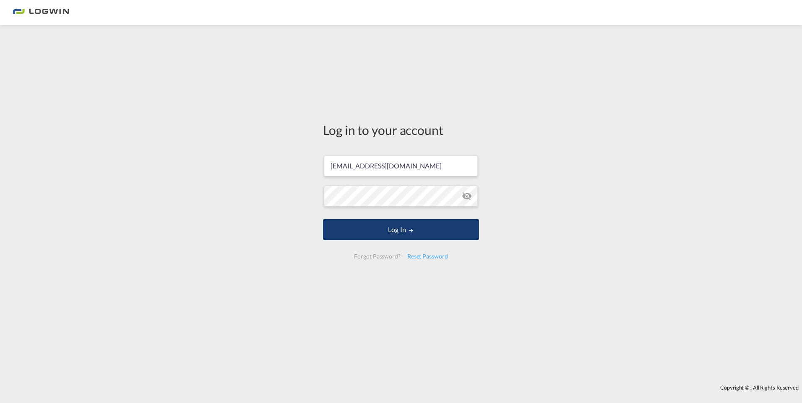 The width and height of the screenshot is (802, 403). What do you see at coordinates (400, 166) in the screenshot?
I see `input: Enter email/phone number` at bounding box center [400, 166].